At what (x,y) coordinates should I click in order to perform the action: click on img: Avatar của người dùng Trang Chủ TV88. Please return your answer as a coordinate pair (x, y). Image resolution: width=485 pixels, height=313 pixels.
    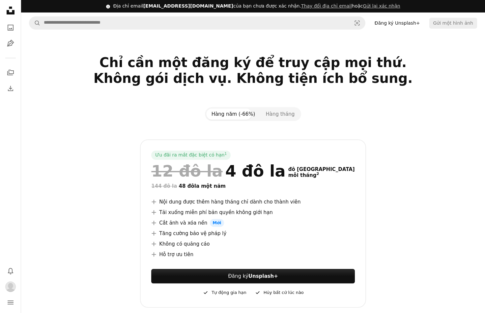
    Looking at the image, I should click on (11, 287).